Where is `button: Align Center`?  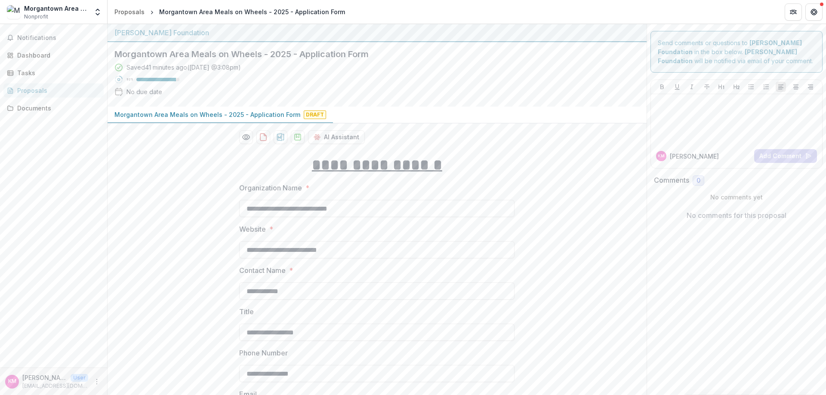
button: Align Center is located at coordinates (795, 87).